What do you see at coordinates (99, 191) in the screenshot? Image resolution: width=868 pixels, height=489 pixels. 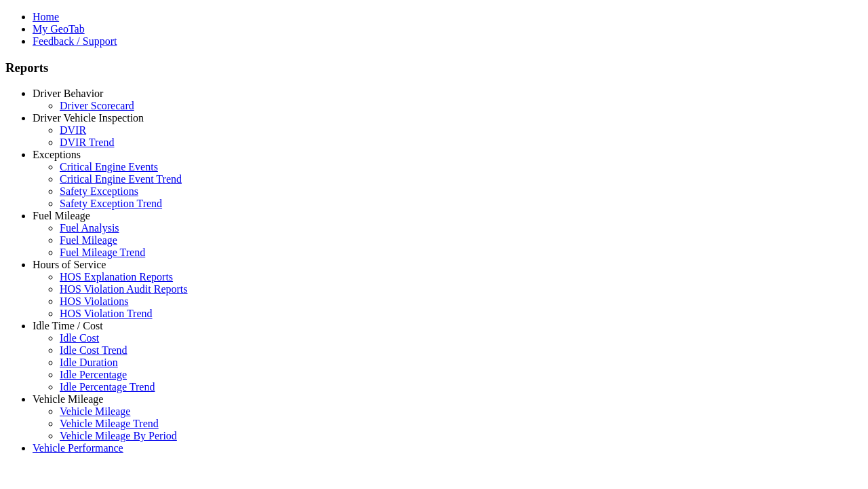 I see `a: Safety Exceptions` at bounding box center [99, 191].